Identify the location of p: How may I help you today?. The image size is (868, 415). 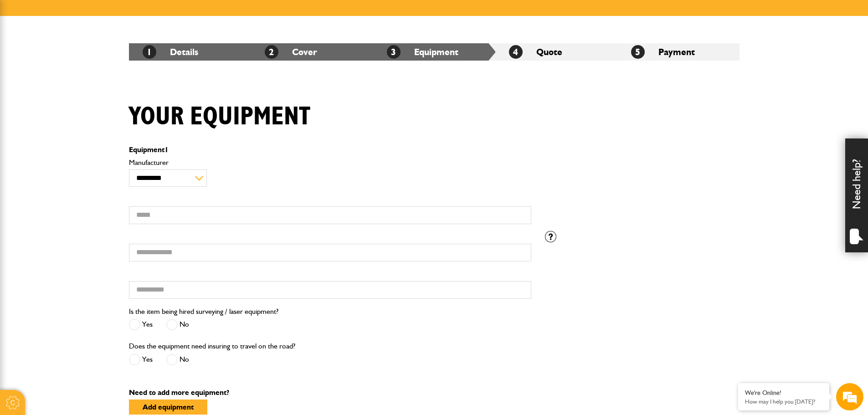
(784, 401).